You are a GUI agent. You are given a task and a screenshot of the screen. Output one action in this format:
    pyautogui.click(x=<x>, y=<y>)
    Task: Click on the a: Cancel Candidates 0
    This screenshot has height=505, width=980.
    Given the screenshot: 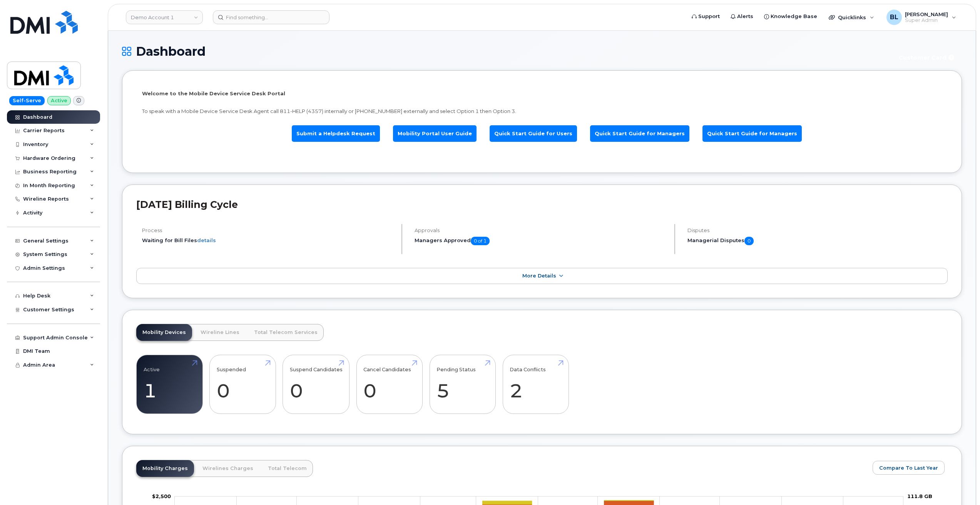 What is the action you would take?
    pyautogui.click(x=389, y=385)
    